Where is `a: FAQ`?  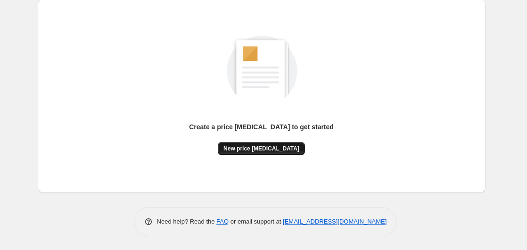 a: FAQ is located at coordinates (223, 221).